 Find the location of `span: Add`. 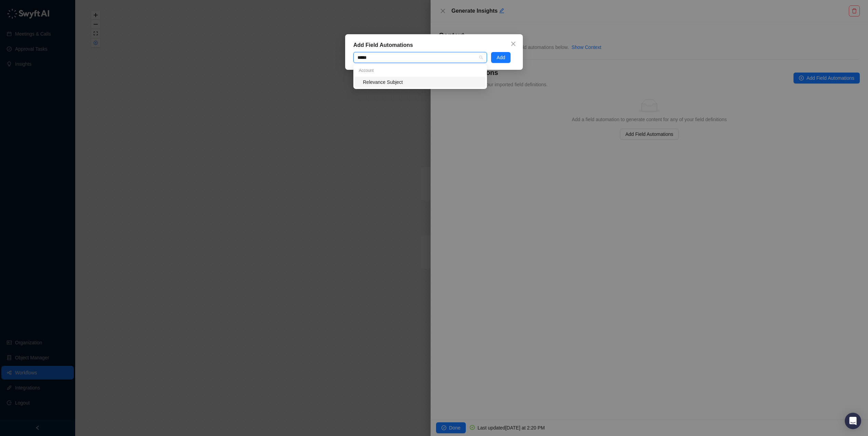

span: Add is located at coordinates (500, 58).